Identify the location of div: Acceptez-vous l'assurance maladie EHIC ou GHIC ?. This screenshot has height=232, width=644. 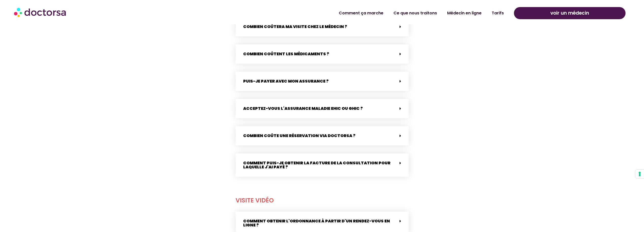
(322, 109).